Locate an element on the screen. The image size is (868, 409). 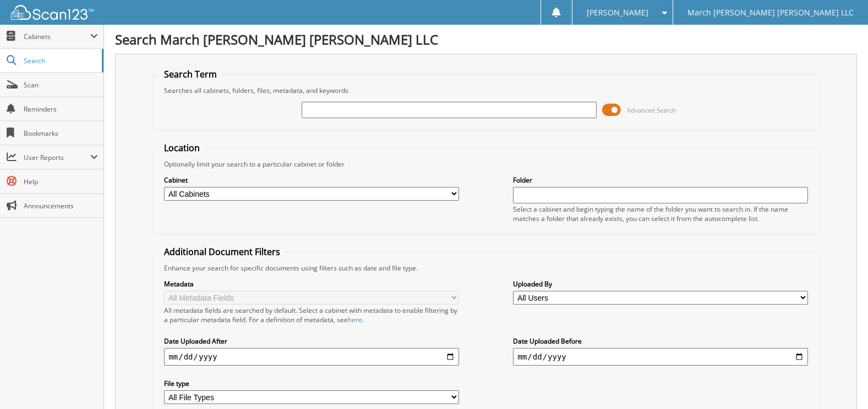
label: Uploaded By is located at coordinates (660, 284).